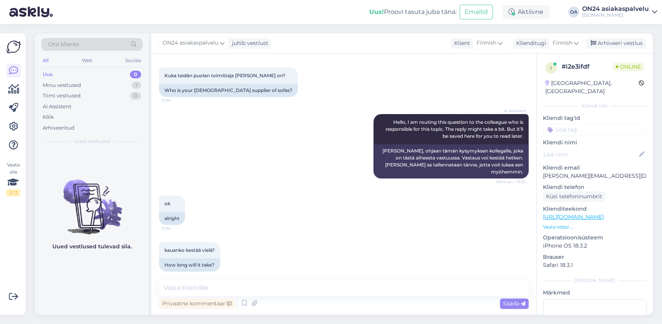 Image resolution: width=662 pixels, height=324 pixels. I want to click on div: Kõik, so click(48, 117).